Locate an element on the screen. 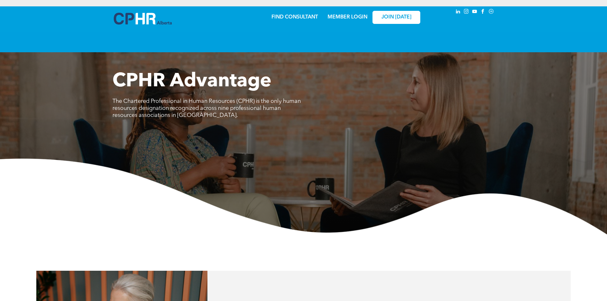  span: CPHR Advantage is located at coordinates (192, 82).